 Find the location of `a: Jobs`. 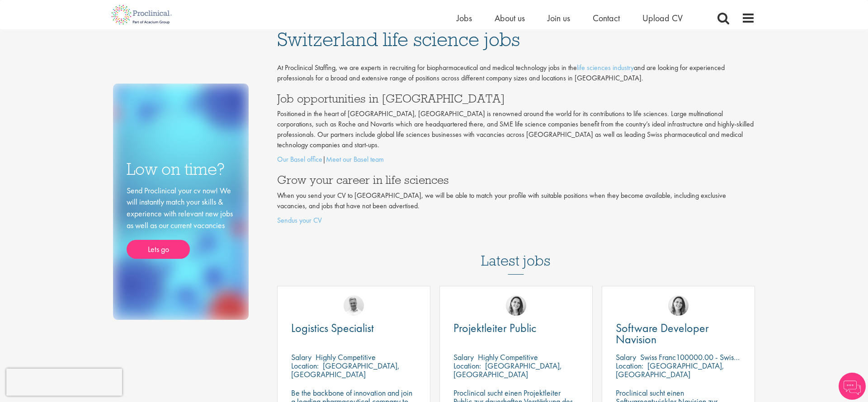

a: Jobs is located at coordinates (464, 18).